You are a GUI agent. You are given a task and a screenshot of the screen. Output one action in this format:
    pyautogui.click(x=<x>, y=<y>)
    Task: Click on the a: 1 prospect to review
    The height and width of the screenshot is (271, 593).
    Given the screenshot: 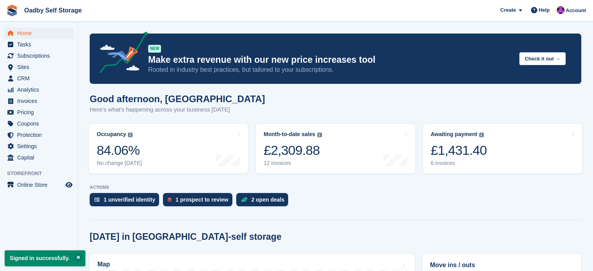 What is the action you would take?
    pyautogui.click(x=199, y=202)
    